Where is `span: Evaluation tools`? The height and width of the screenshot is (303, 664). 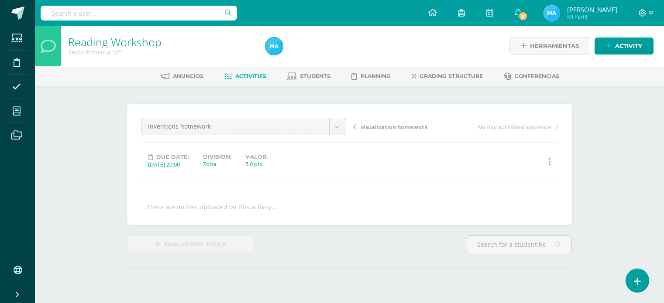
span: Evaluation tools is located at coordinates (195, 244).